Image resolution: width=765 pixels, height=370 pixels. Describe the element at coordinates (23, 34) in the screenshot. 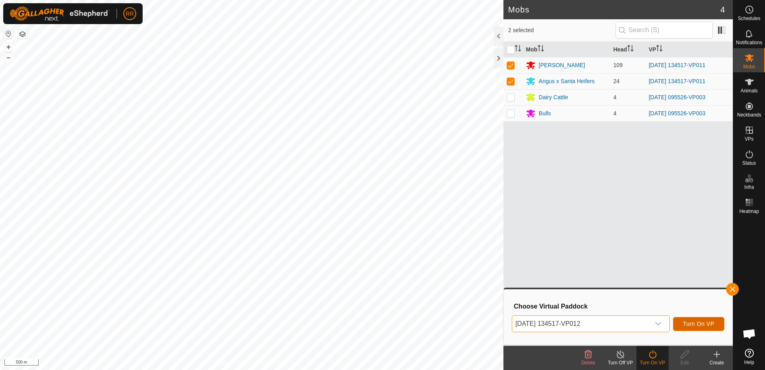

I see `button: Map Layers` at that location.